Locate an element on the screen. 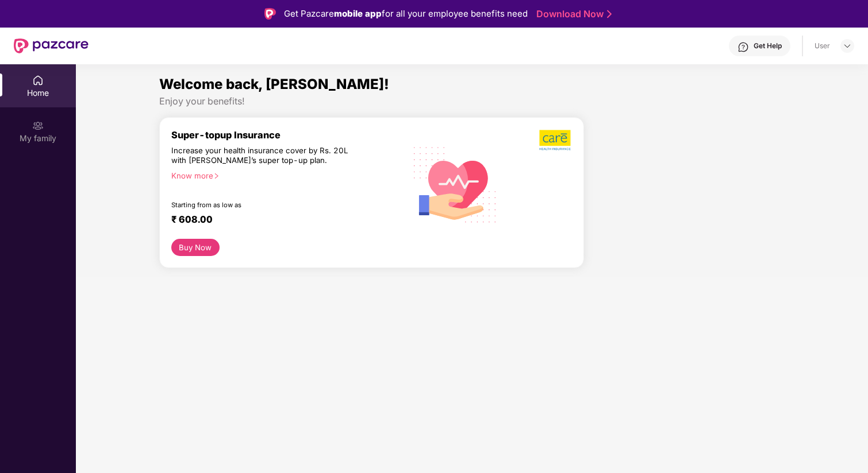 The width and height of the screenshot is (868, 473). div: Enjoy your benefits! is located at coordinates (472, 101).